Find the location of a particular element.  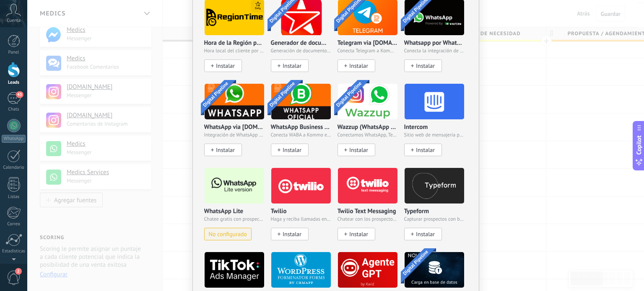

span: Integración de WhatsApp para Kommo is located at coordinates (234, 135).